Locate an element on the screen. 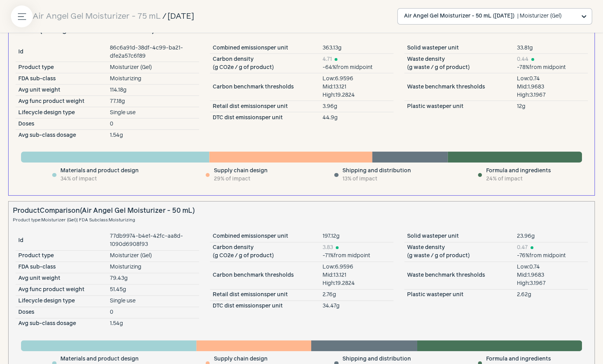 The width and height of the screenshot is (603, 364). td: -76% from midpoint is located at coordinates (551, 251).